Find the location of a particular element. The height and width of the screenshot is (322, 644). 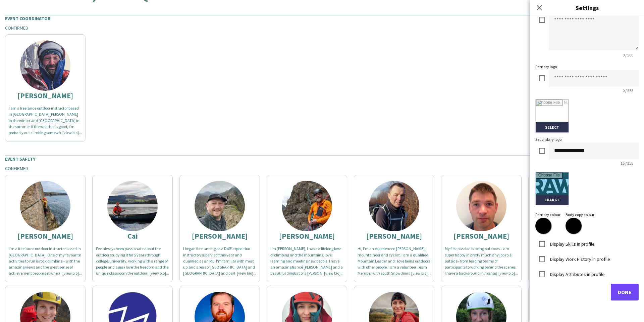

span: 0 / 500 is located at coordinates (628, 55).